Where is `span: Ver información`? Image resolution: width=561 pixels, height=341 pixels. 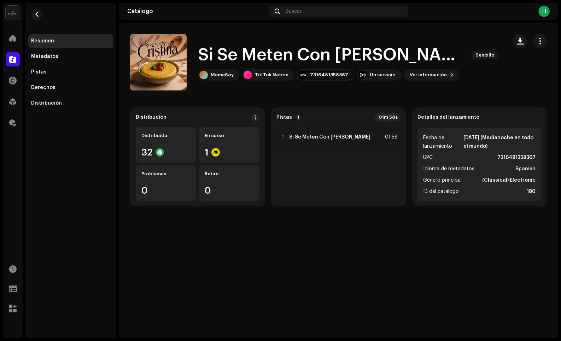 span: Ver información is located at coordinates (428, 75).